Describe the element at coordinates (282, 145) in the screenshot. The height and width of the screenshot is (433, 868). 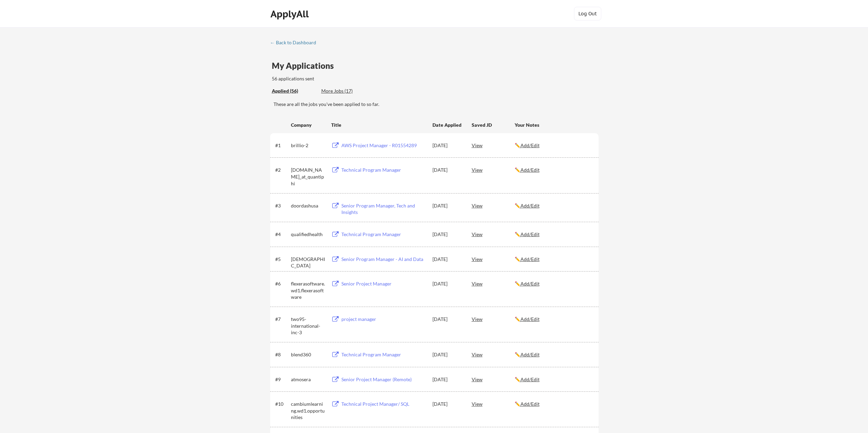
I see `div: #1` at that location.